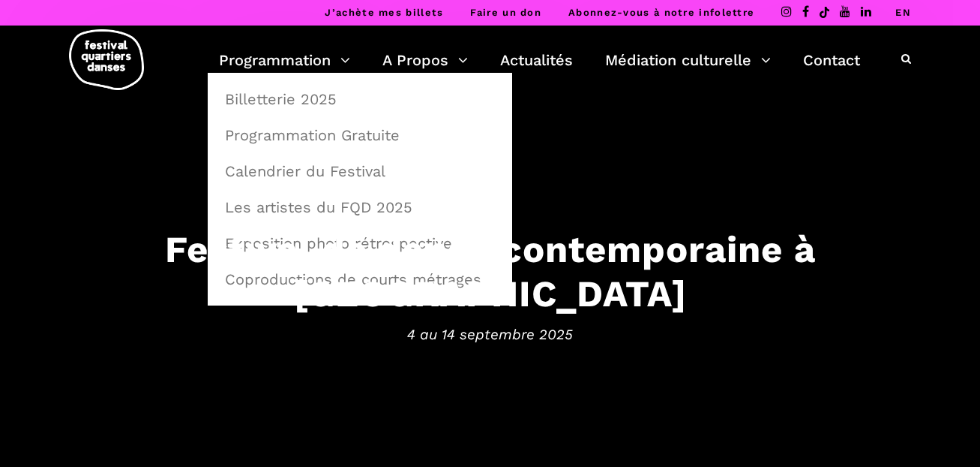  What do you see at coordinates (425, 60) in the screenshot?
I see `a: A Propos` at bounding box center [425, 60].